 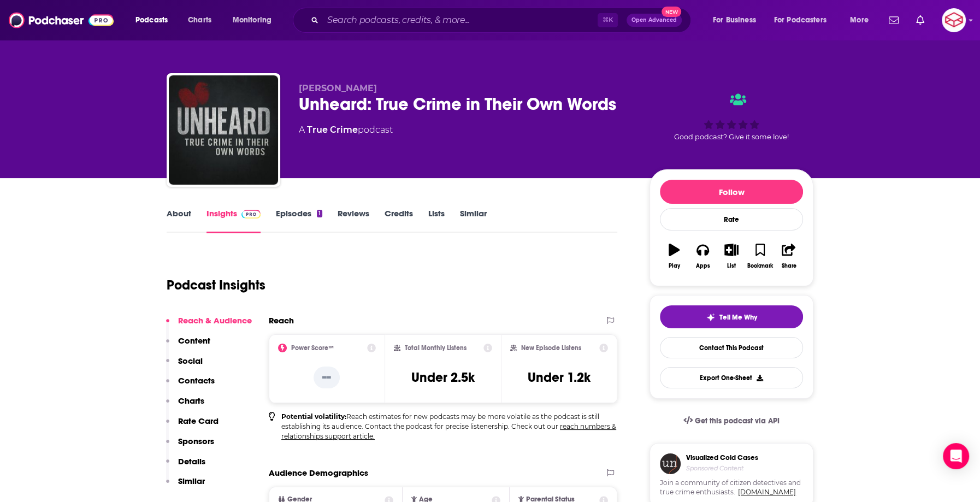 I want to click on h2: Audience Demographics, so click(x=319, y=472).